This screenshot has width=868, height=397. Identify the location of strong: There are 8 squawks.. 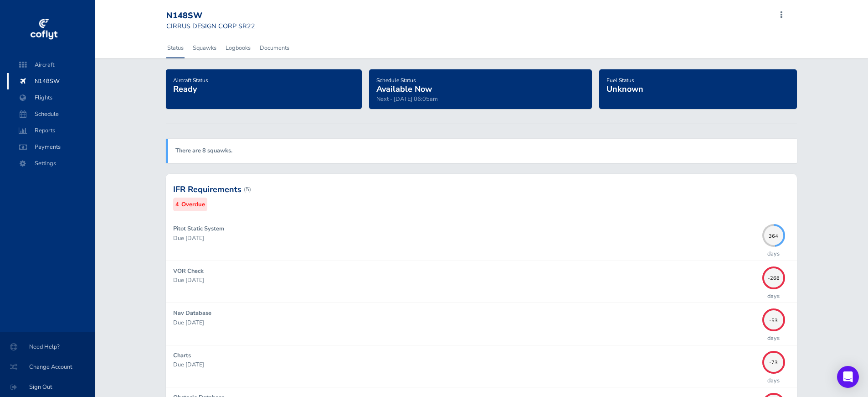
(204, 150).